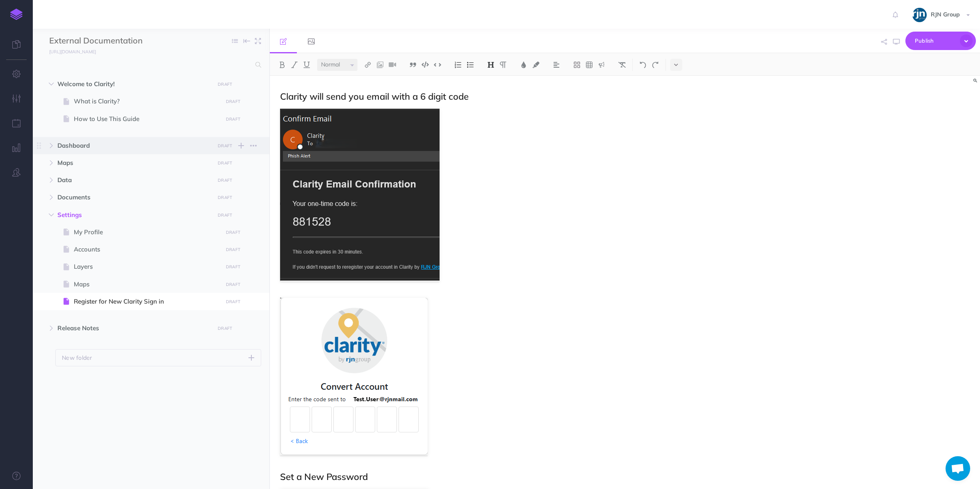  Describe the element at coordinates (524, 65) in the screenshot. I see `img: Text color button` at that location.